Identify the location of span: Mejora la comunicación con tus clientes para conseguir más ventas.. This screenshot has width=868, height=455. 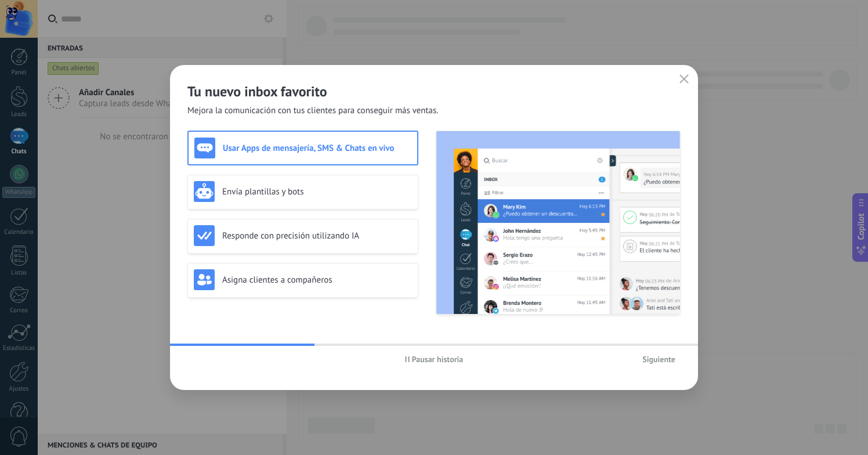
(312, 111).